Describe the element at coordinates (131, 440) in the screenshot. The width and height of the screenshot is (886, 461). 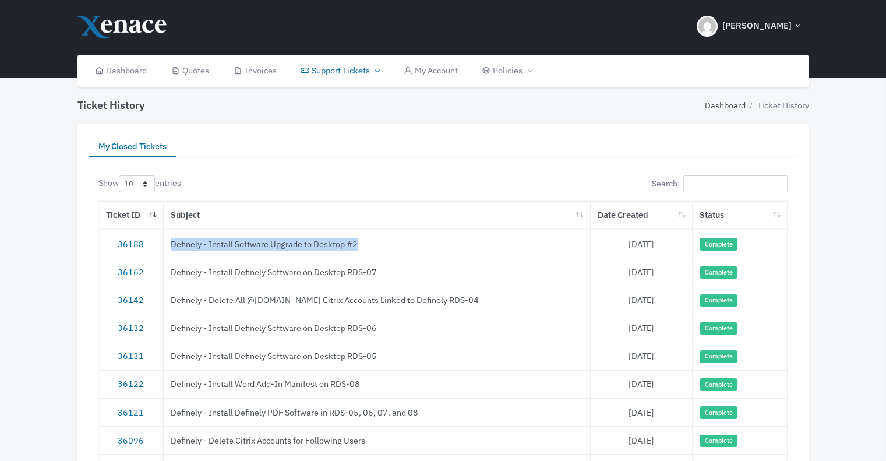
I see `a: 36096` at that location.